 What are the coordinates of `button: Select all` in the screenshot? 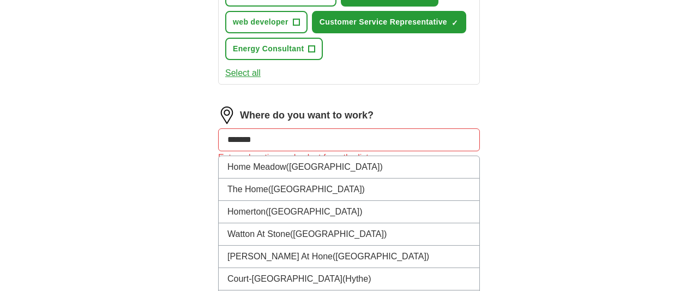 It's located at (243, 73).